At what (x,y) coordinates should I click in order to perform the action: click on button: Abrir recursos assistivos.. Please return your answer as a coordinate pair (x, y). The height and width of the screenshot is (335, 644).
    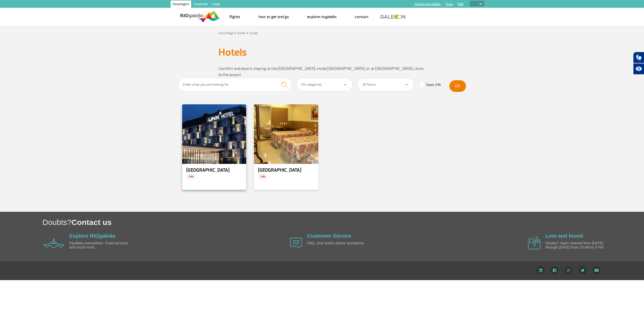
    Looking at the image, I should click on (638, 69).